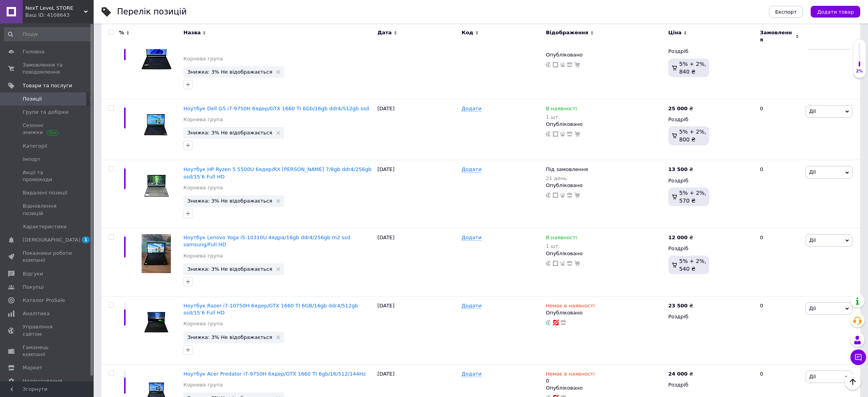  I want to click on span: 540 ₴, so click(687, 269).